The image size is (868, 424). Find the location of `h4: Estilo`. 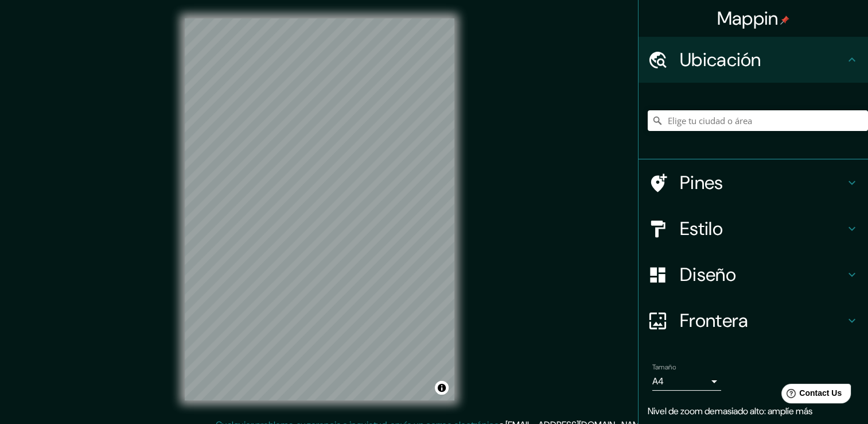

h4: Estilo is located at coordinates (763, 228).